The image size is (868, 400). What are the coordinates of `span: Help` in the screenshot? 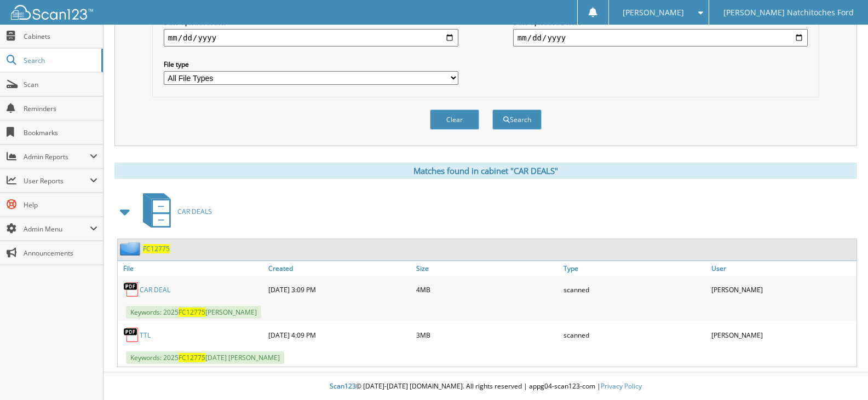 It's located at (60, 205).